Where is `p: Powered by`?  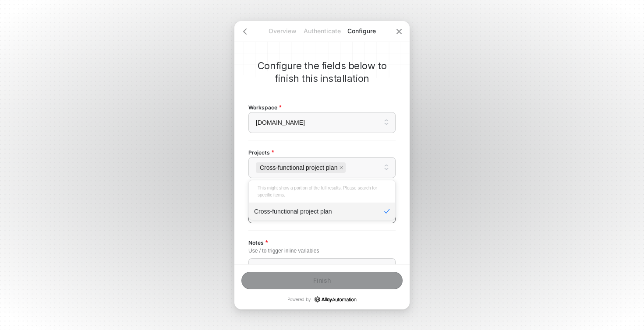
p: Powered by is located at coordinates (322, 300).